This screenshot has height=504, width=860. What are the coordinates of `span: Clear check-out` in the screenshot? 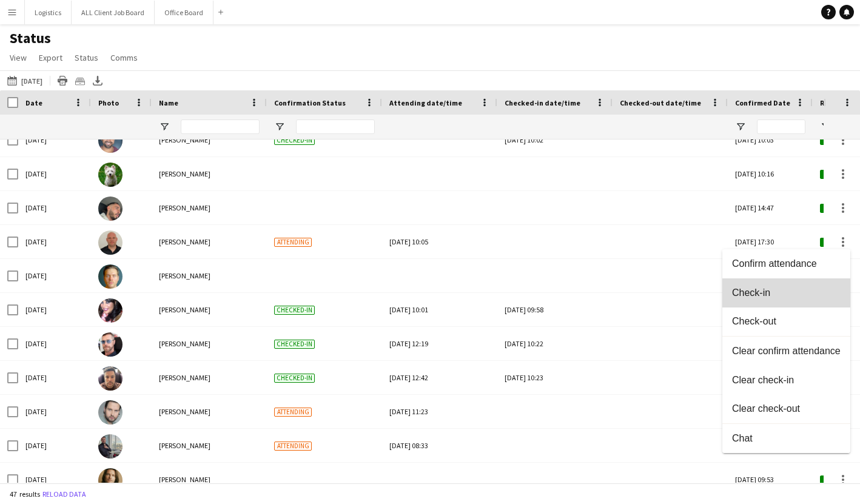 It's located at (786, 409).